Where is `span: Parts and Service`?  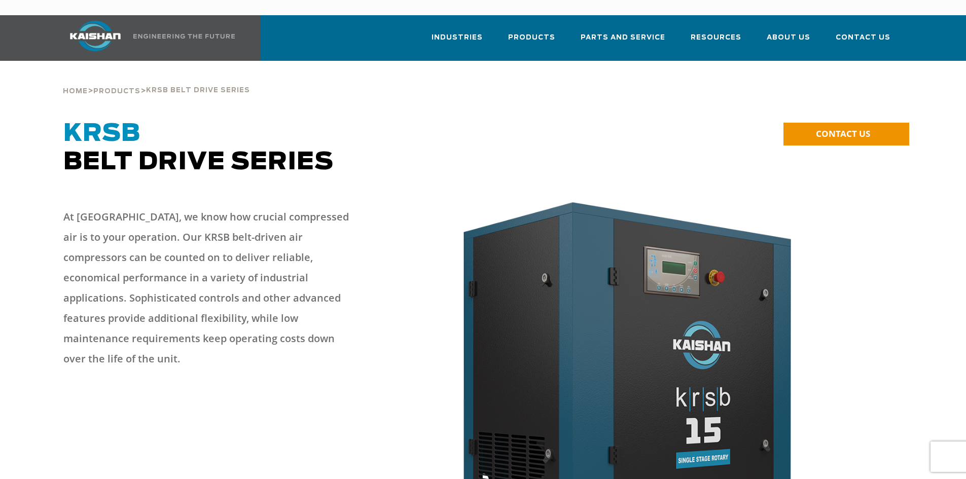 span: Parts and Service is located at coordinates (623, 38).